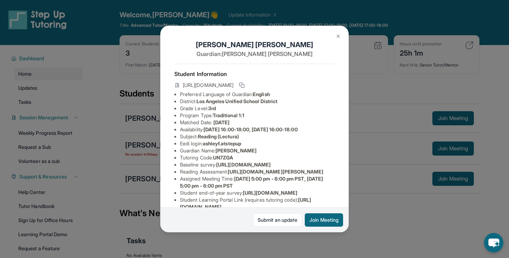  What do you see at coordinates (324, 220) in the screenshot?
I see `button: Join Meeting` at bounding box center [324, 220].